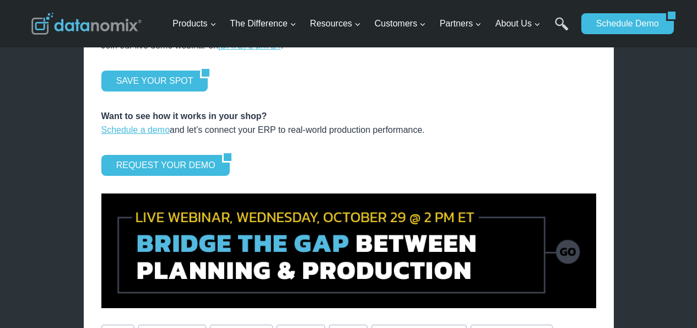 This screenshot has width=697, height=328. What do you see at coordinates (336, 24) in the screenshot?
I see `span: Resources` at bounding box center [336, 24].